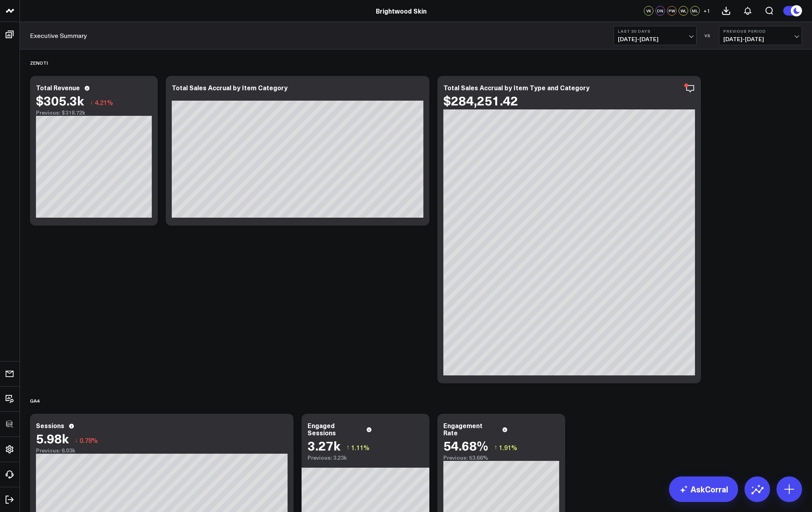 This screenshot has height=512, width=812. What do you see at coordinates (470, 429) in the screenshot?
I see `div: Engagement Rate` at bounding box center [470, 429].